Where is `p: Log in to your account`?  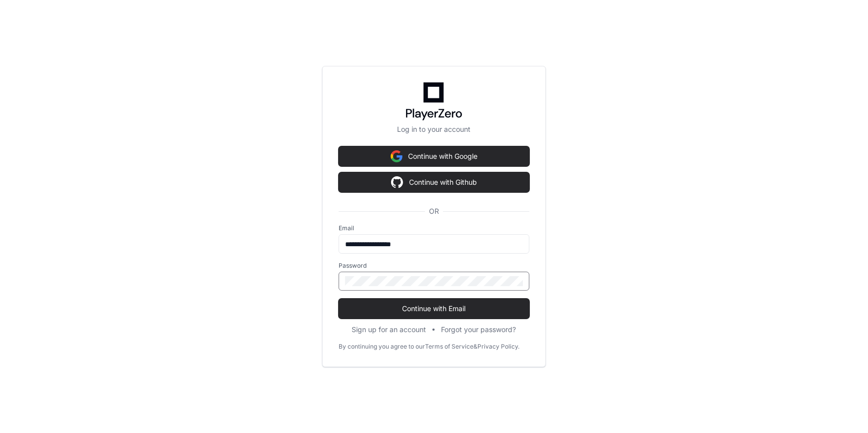 p: Log in to your account is located at coordinates (434, 129).